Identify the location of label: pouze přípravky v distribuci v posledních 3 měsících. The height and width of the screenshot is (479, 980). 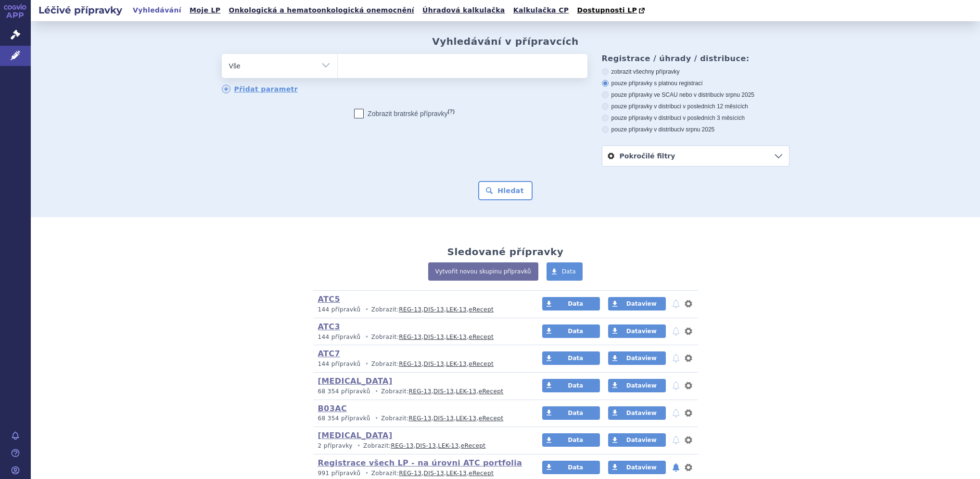
(695, 118).